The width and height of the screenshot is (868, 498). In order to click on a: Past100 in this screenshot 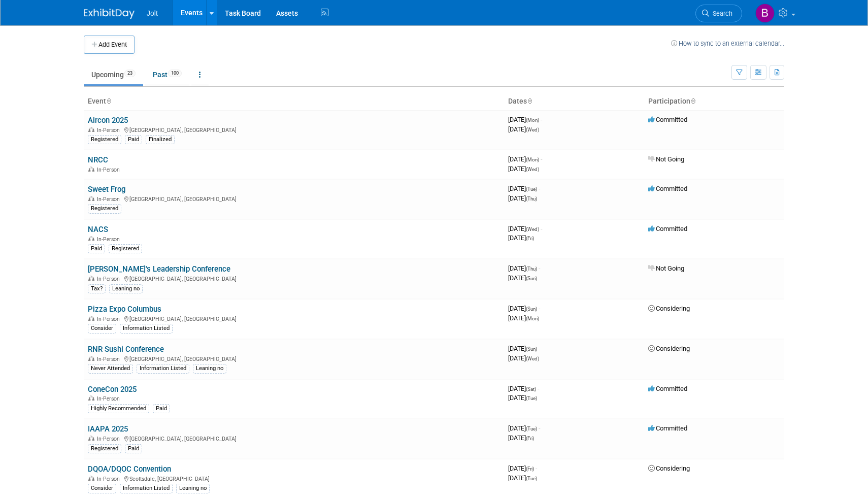, I will do `click(167, 75)`.